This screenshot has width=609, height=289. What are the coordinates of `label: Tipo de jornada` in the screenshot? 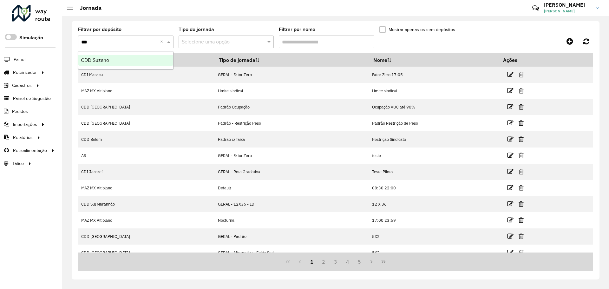 It's located at (196, 29).